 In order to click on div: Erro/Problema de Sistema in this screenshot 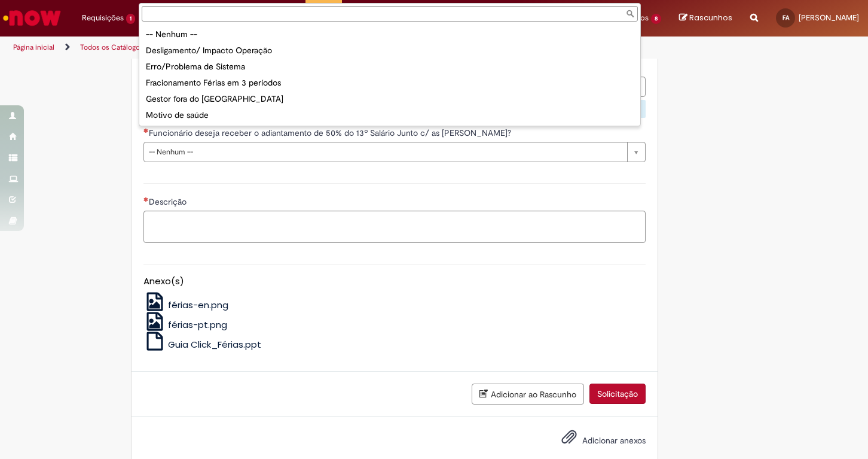, I will do `click(390, 66)`.